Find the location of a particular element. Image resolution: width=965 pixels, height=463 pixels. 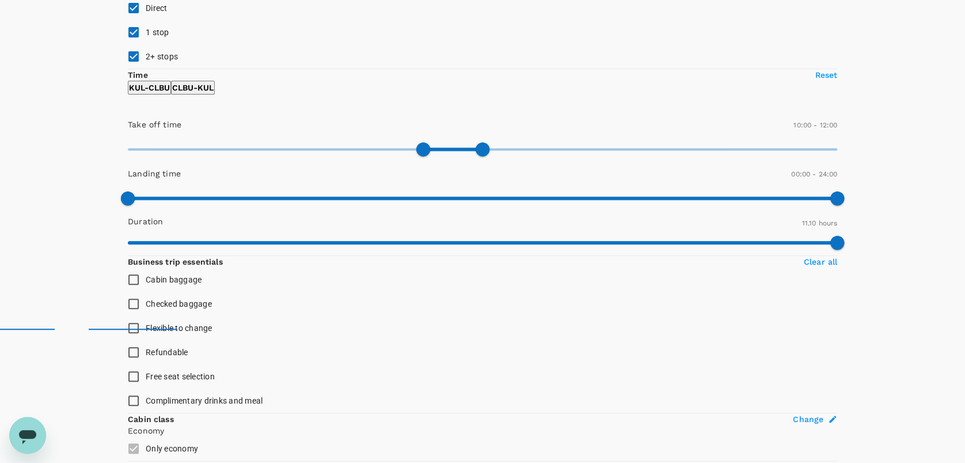

span: 00:00 - 24:00 is located at coordinates (815, 174).